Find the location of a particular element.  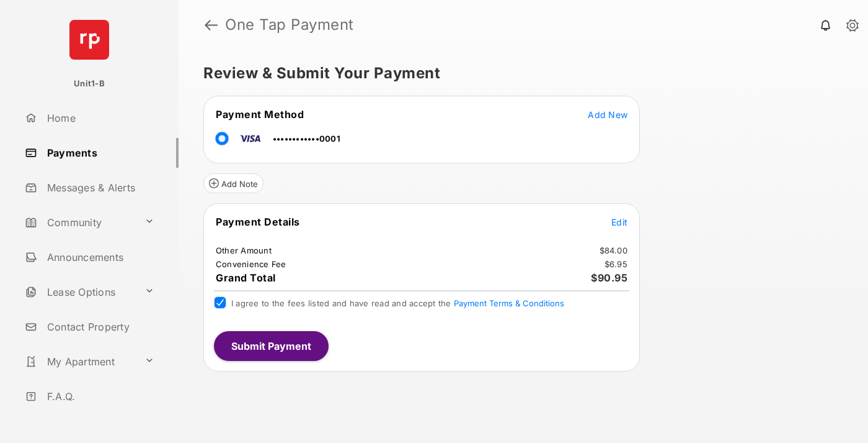

a: Contact Property is located at coordinates (99, 326).